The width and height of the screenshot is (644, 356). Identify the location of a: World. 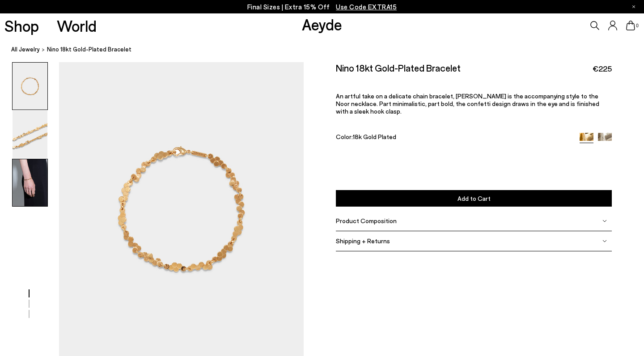
(77, 26).